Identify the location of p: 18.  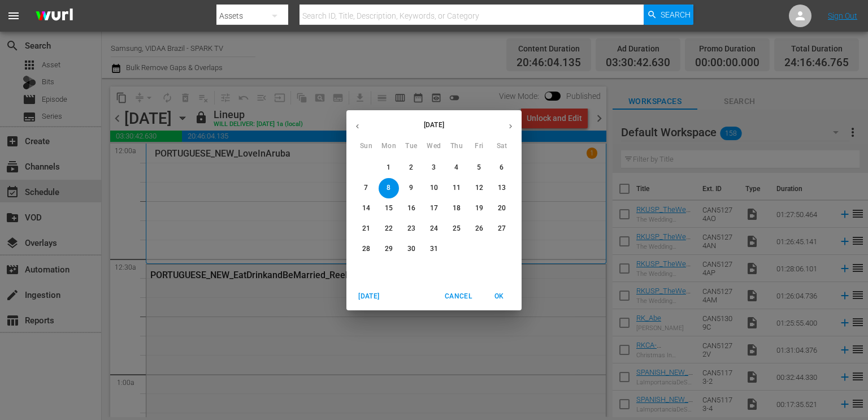
(457, 208).